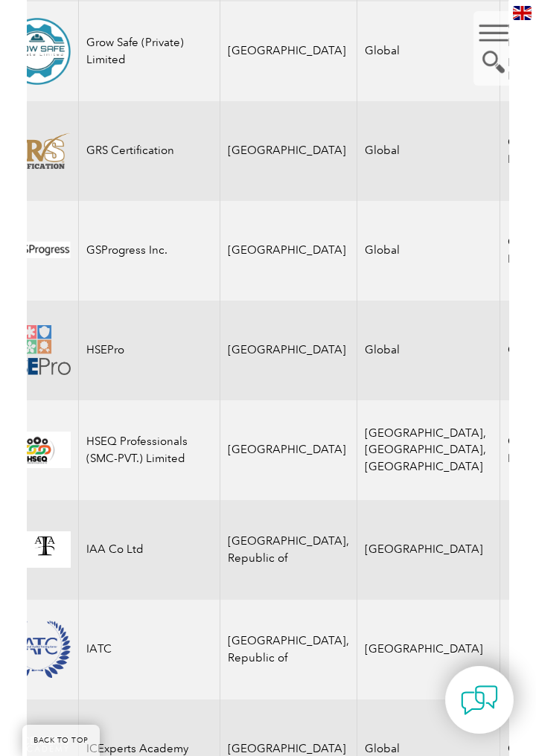  What do you see at coordinates (522, 13) in the screenshot?
I see `img: en` at bounding box center [522, 13].